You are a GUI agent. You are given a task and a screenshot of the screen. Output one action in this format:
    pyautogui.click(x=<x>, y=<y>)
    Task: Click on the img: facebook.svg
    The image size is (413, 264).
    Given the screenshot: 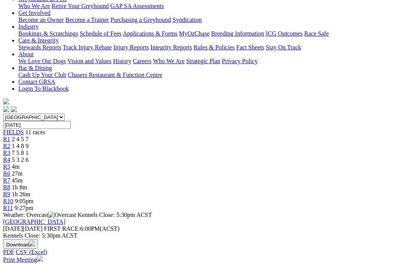 What is the action you would take?
    pyautogui.click(x=6, y=109)
    